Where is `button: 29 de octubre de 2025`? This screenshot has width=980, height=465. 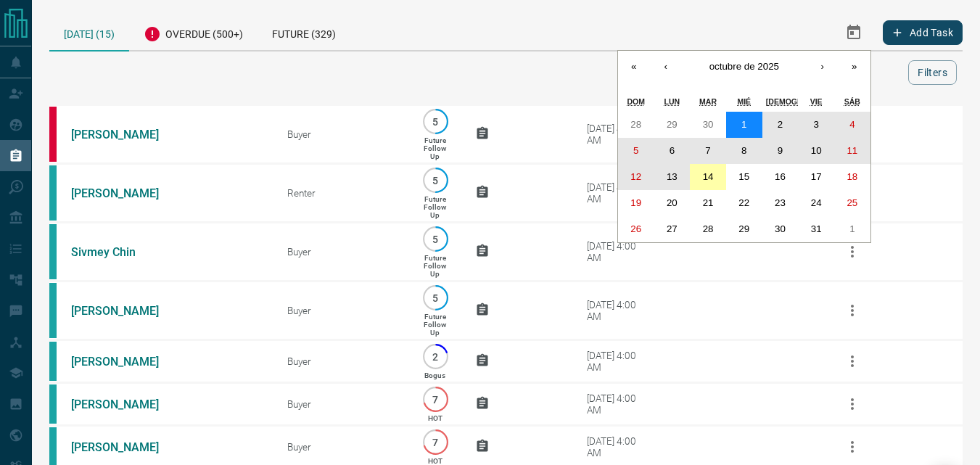
button: 29 de octubre de 2025 is located at coordinates (744, 229).